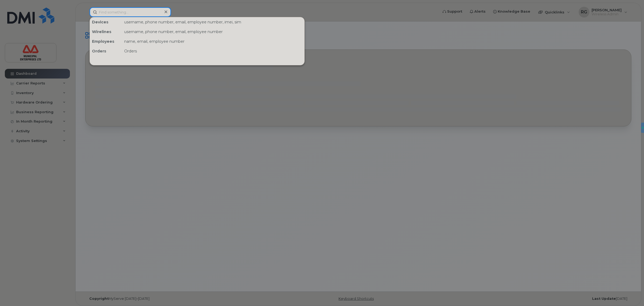 The width and height of the screenshot is (644, 306). Describe the element at coordinates (106, 22) in the screenshot. I see `div: Devices` at that location.